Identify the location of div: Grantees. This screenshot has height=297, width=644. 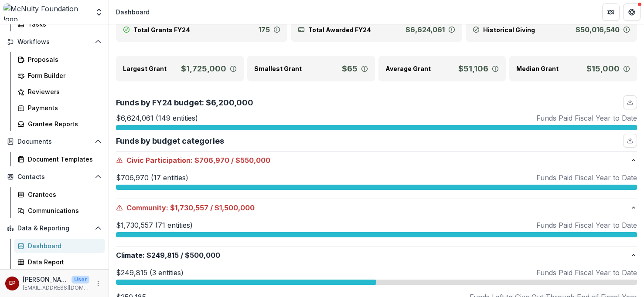
(63, 194).